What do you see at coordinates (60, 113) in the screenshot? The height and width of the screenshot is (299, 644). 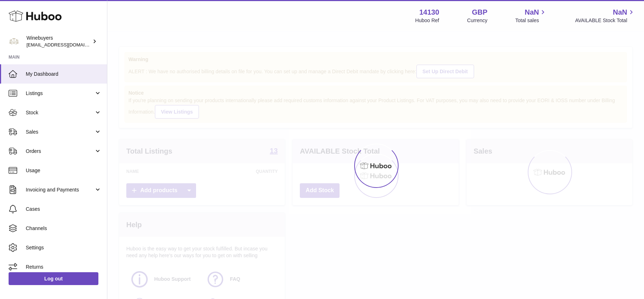 I see `span: Stock` at bounding box center [60, 113].